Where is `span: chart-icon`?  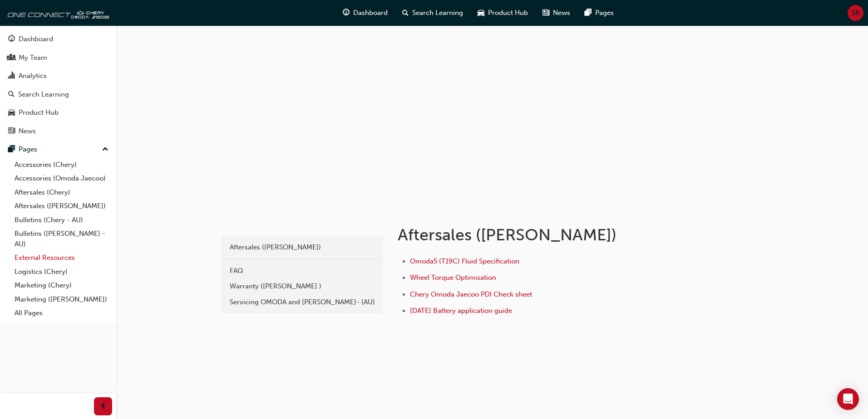 span: chart-icon is located at coordinates (11, 76).